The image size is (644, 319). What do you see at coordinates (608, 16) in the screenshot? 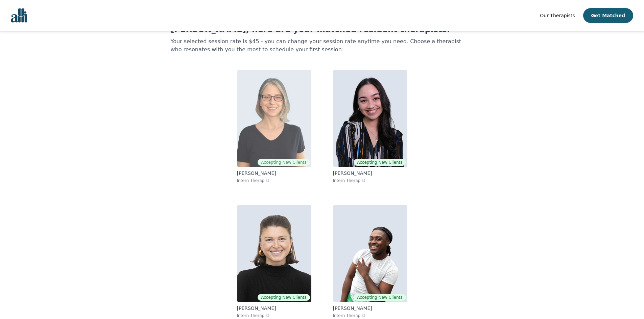
I see `button: Get Matched` at bounding box center [608, 16].